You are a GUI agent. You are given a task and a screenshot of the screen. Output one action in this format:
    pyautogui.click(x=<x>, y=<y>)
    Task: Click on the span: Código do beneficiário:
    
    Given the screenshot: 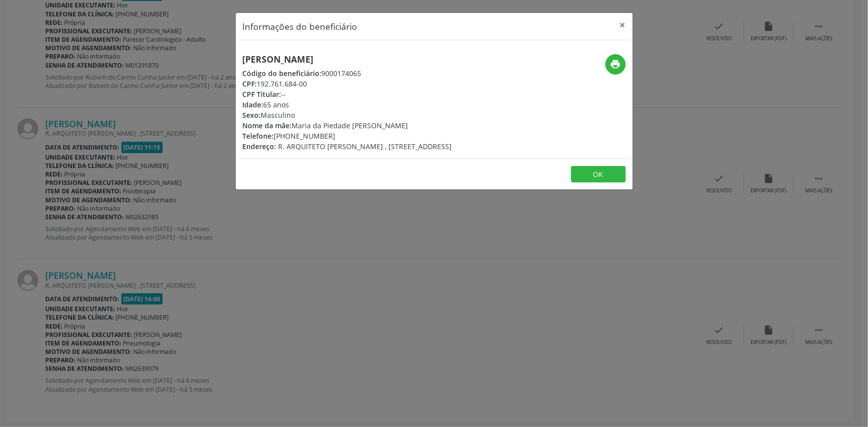 What is the action you would take?
    pyautogui.click(x=282, y=73)
    